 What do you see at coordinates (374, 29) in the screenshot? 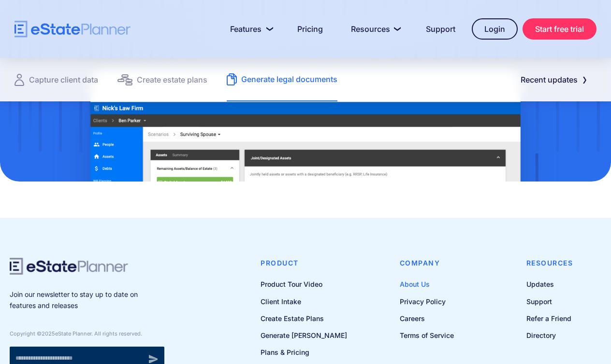
I see `a: Resources` at bounding box center [374, 29].